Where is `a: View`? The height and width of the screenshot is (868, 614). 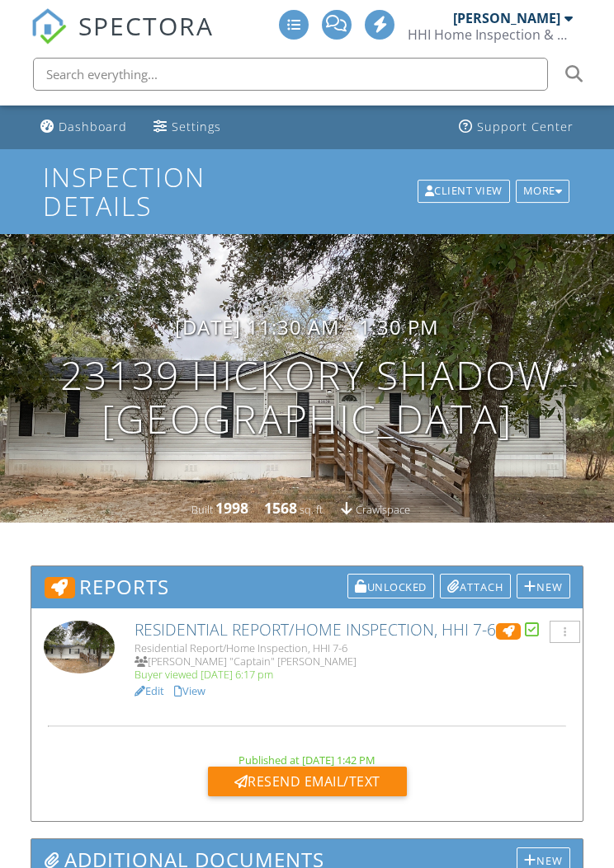 a: View is located at coordinates (190, 690).